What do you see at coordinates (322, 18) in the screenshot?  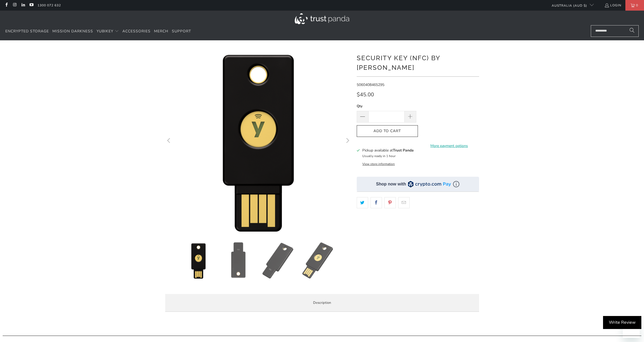 I see `img: Trust Panda Australia` at bounding box center [322, 18].